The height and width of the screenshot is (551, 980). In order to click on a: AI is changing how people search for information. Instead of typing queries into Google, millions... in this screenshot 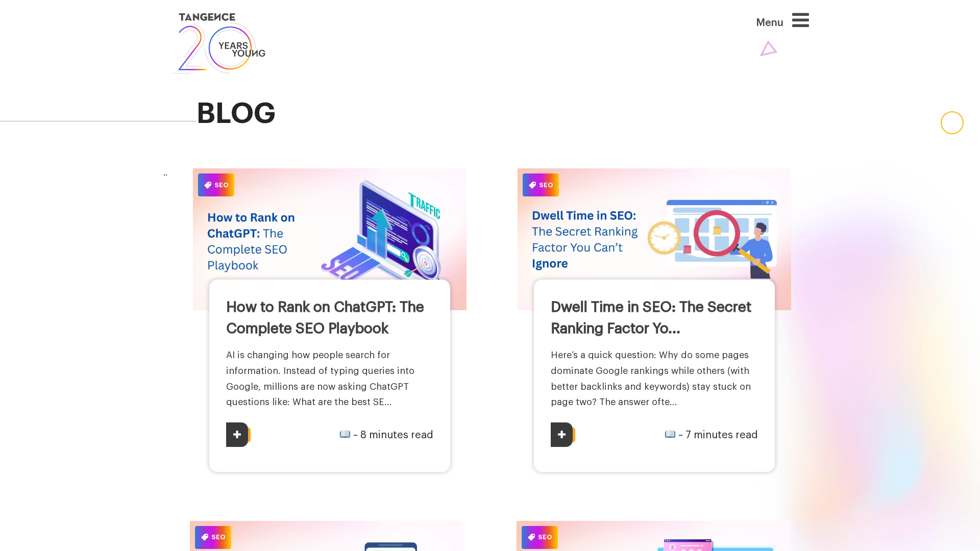, I will do `click(320, 379)`.